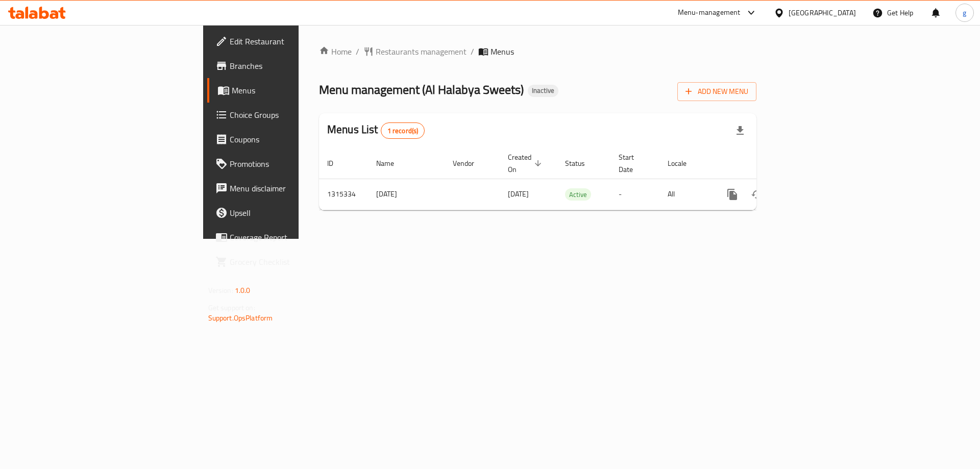  I want to click on table: enhanced table, so click(573, 179).